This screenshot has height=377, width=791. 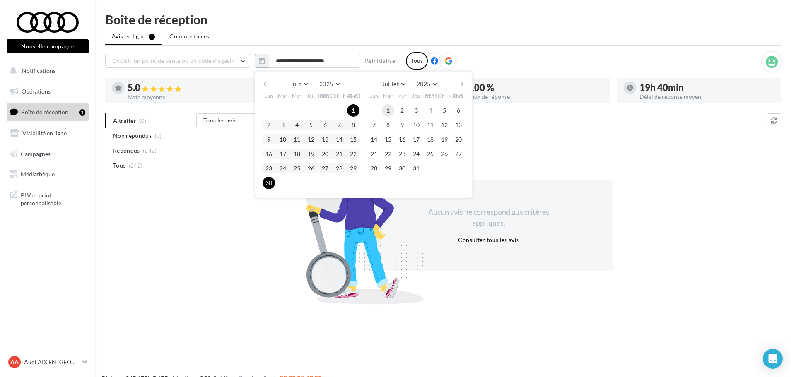 What do you see at coordinates (537, 97) in the screenshot?
I see `div: Taux de réponse` at bounding box center [537, 97].